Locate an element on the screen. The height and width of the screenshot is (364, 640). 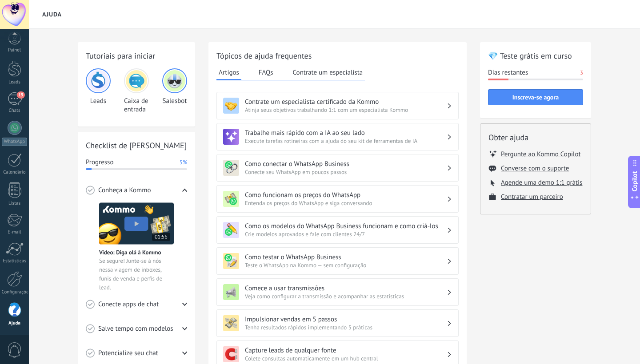
span: 3 is located at coordinates (581, 73).